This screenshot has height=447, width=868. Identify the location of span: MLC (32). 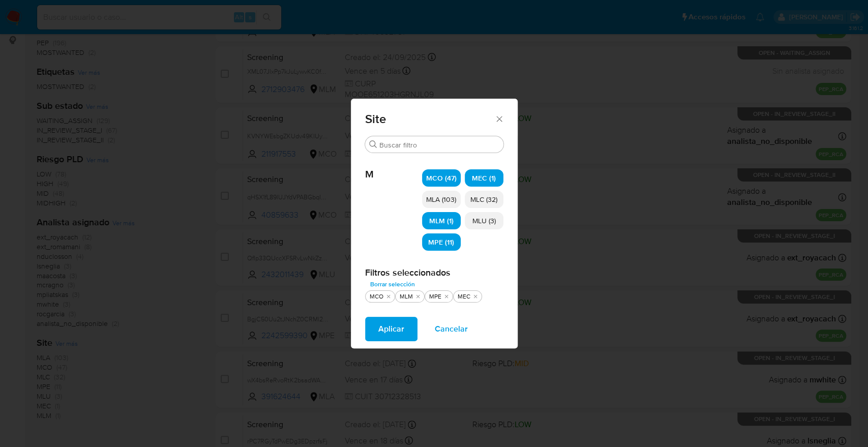
(483, 200).